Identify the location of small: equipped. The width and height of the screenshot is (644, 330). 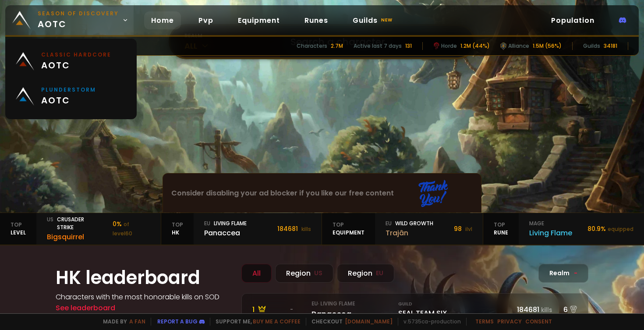
(620, 229).